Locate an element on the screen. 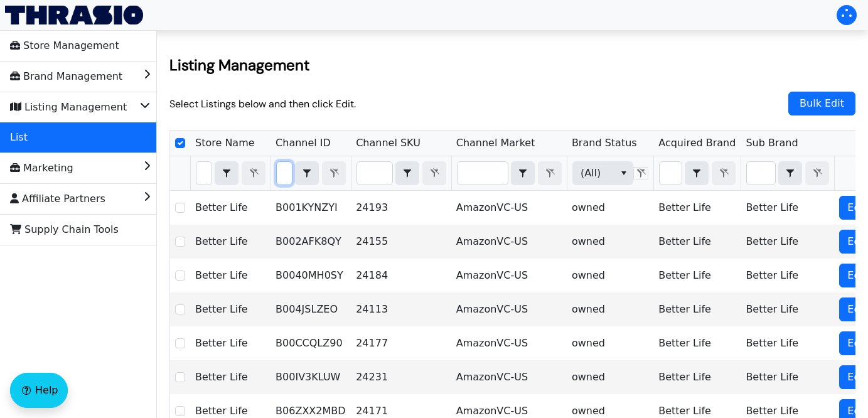  span: Store Management is located at coordinates (64, 46).